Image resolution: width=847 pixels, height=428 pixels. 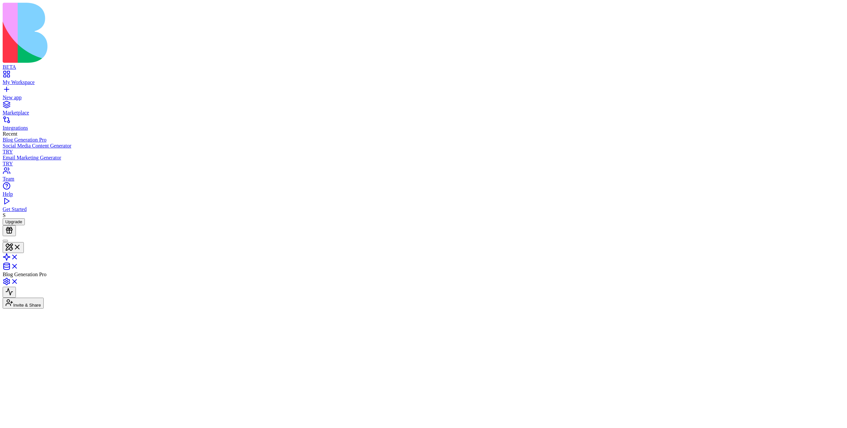 What do you see at coordinates (423, 146) in the screenshot?
I see `div: Social Media Content Generator` at bounding box center [423, 146].